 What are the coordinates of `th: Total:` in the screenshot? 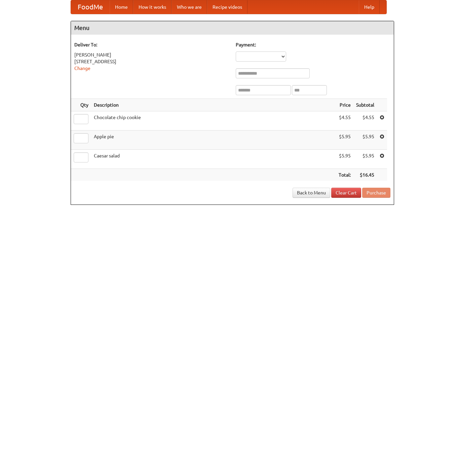 It's located at (345, 175).